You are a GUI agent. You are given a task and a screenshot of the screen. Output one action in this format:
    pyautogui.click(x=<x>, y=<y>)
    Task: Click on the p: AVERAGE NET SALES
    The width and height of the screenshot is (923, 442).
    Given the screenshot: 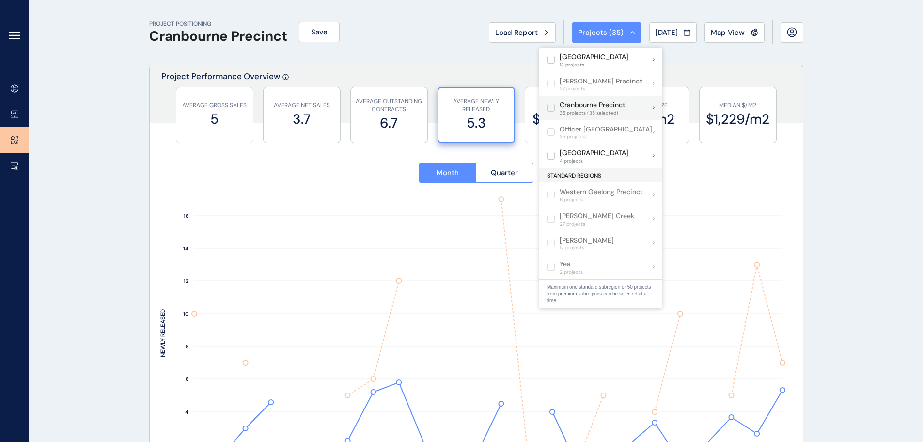 What is the action you would take?
    pyautogui.click(x=302, y=105)
    